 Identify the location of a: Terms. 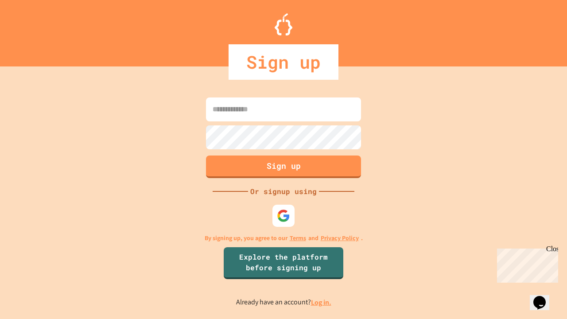
(298, 238).